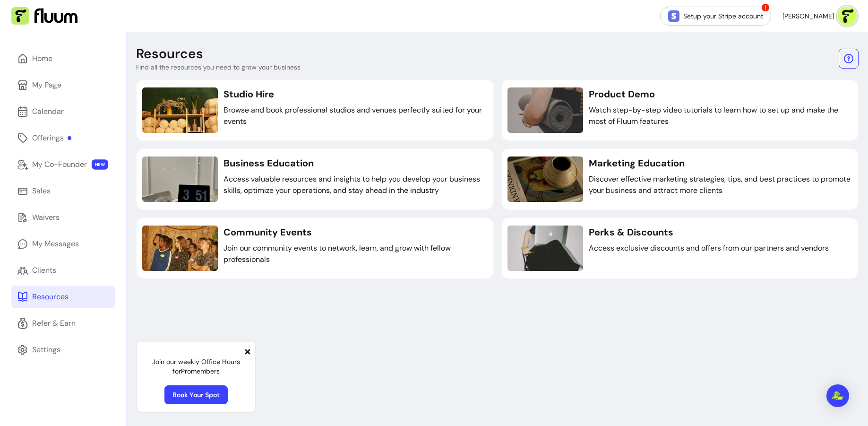 This screenshot has height=426, width=868. Describe the element at coordinates (44, 271) in the screenshot. I see `div: Clients` at that location.